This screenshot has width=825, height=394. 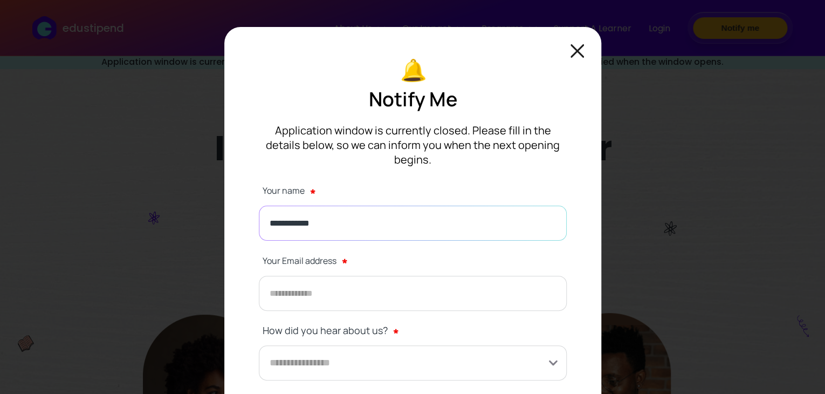 What do you see at coordinates (413, 70) in the screenshot?
I see `img: bell` at bounding box center [413, 70].